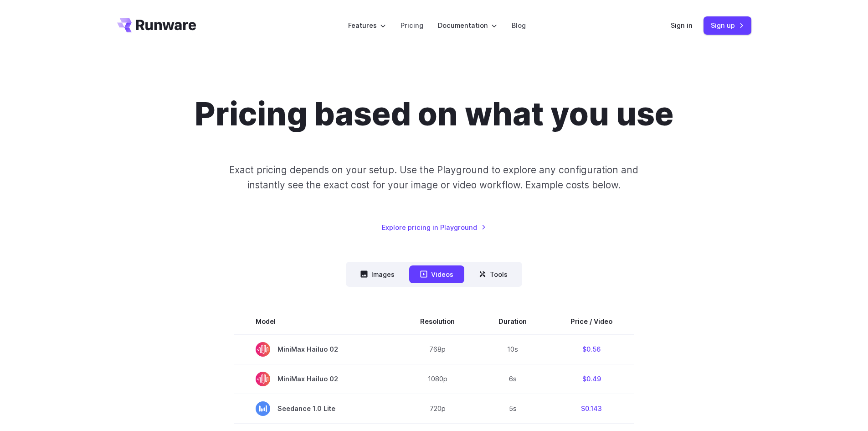  What do you see at coordinates (518, 25) in the screenshot?
I see `a: Blog` at bounding box center [518, 25].